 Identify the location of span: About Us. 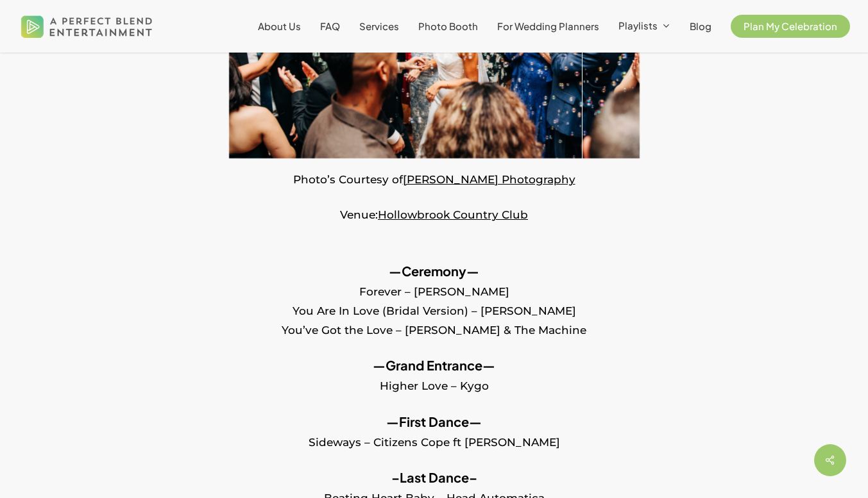
(279, 25).